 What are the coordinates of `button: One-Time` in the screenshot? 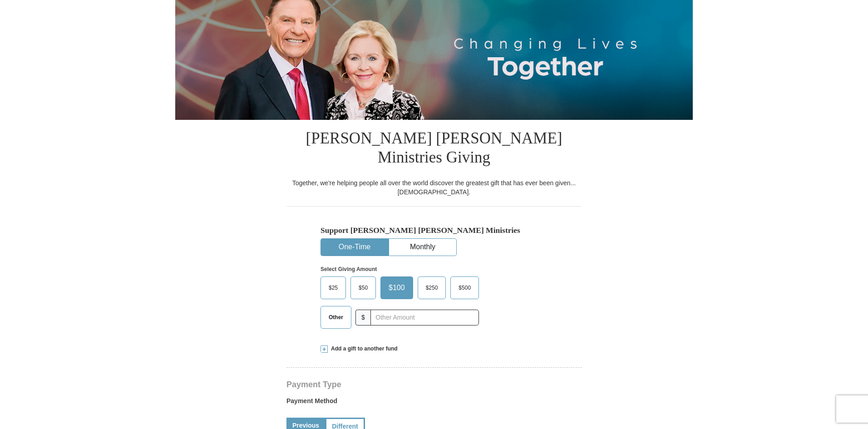 It's located at (355, 247).